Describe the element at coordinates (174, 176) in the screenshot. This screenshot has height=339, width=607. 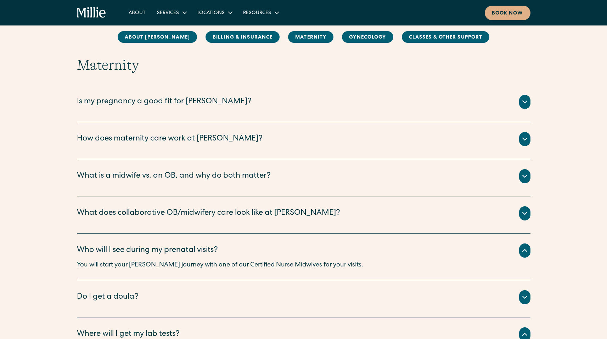
I see `div: What is a midwife vs. an OB, and why do both matter?` at that location.